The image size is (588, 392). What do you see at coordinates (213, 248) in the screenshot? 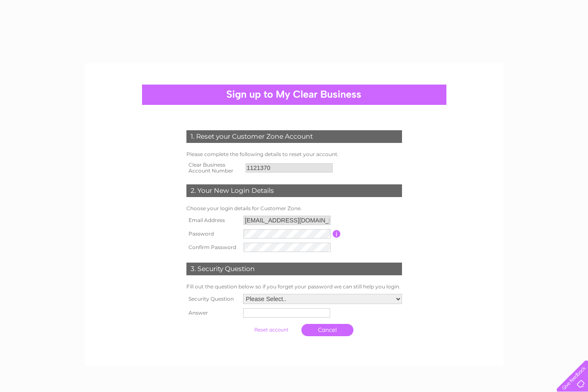
I see `th: Confirm Password` at bounding box center [213, 248].